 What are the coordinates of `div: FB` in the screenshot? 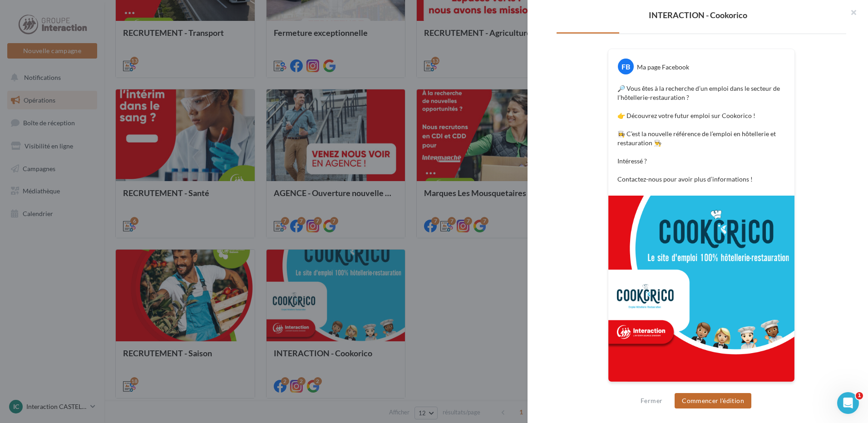 It's located at (626, 66).